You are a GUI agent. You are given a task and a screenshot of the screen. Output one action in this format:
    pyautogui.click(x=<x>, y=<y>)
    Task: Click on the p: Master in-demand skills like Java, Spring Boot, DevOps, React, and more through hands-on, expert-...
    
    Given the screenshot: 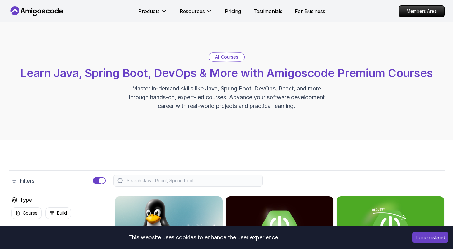 What is the action you would take?
    pyautogui.click(x=227, y=97)
    